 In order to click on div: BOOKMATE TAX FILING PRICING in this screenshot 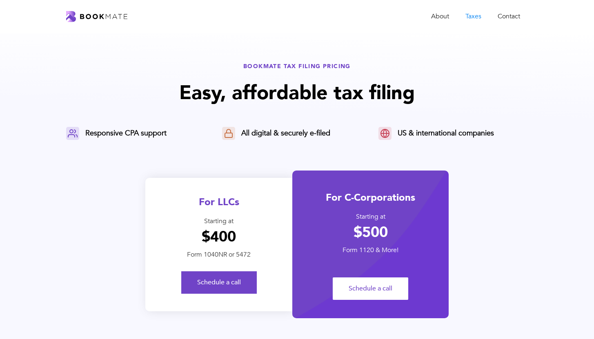, I will do `click(297, 66)`.